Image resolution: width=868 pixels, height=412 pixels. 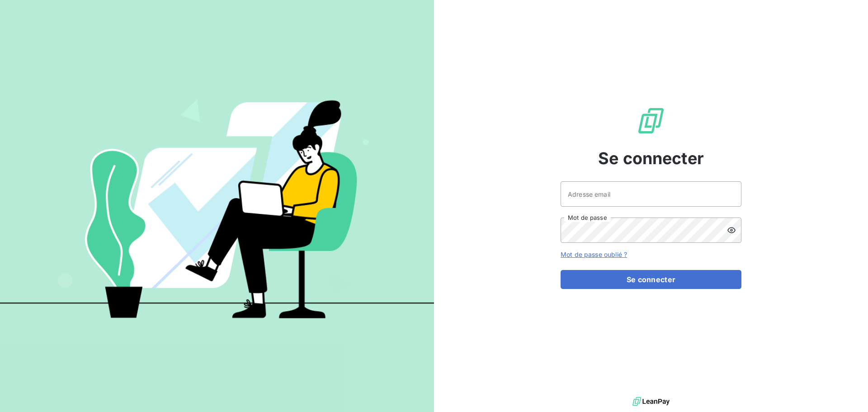 What do you see at coordinates (652, 159) in the screenshot?
I see `span: Se connecter` at bounding box center [652, 159].